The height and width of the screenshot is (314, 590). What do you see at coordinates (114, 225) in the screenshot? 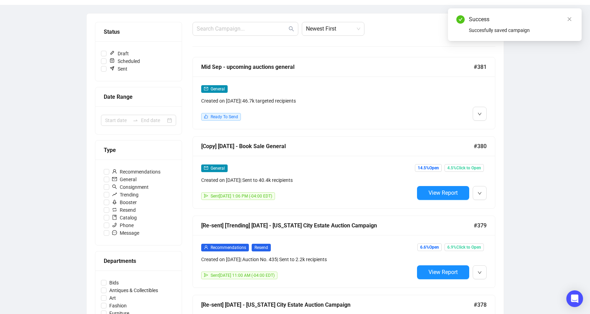
I see `span: phone` at bounding box center [114, 225].